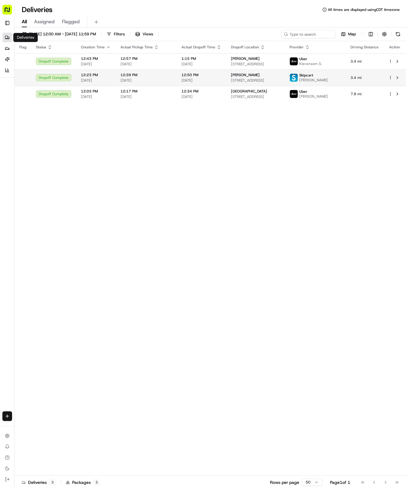 The width and height of the screenshot is (407, 489). I want to click on p: Rows per page, so click(285, 482).